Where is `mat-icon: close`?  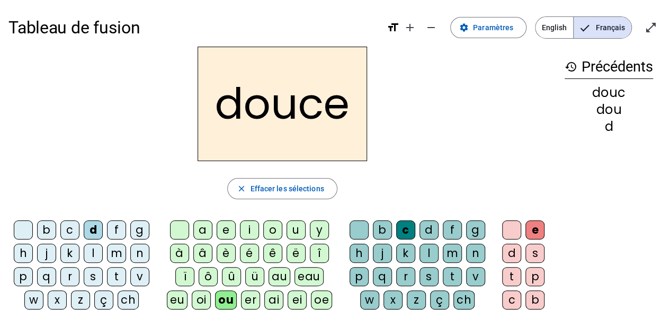
mat-icon: close is located at coordinates (241, 189).